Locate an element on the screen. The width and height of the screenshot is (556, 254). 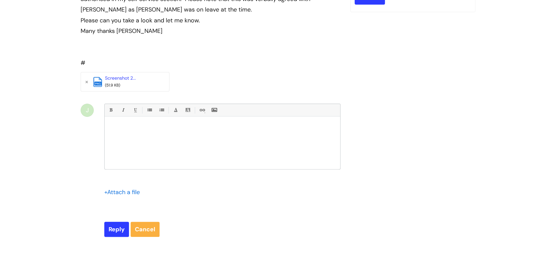
a: Underline(Ctrl-U) is located at coordinates (135, 110).